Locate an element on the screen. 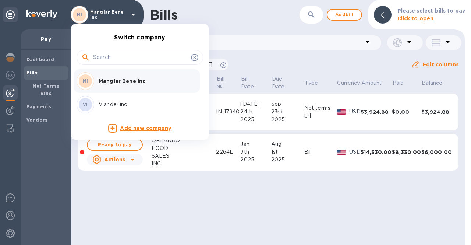 The image size is (471, 245). div: Widget chat is located at coordinates (452, 227).